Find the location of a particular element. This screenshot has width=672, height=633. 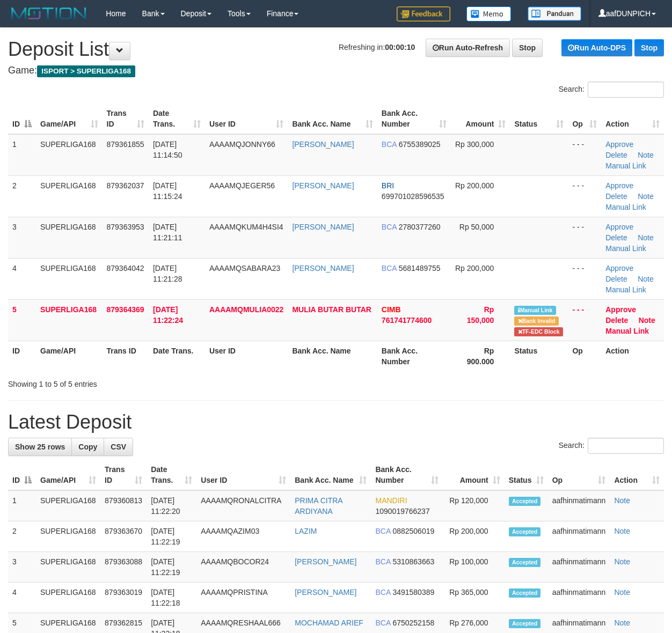

td: 879363670 is located at coordinates (124, 536).